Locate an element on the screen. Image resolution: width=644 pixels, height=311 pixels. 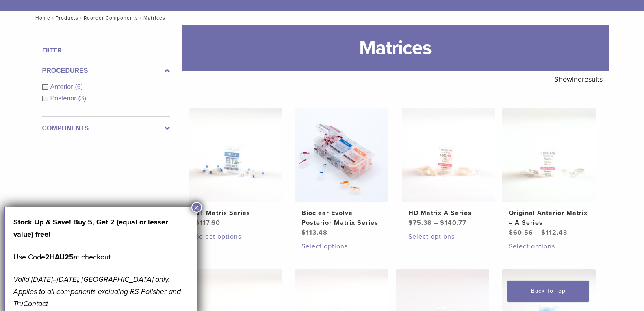
label: Procedures is located at coordinates (106, 71).